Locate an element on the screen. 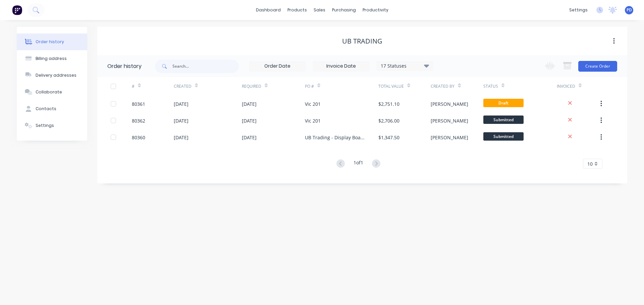 Image resolution: width=644 pixels, height=305 pixels. a: dashboard is located at coordinates (268, 10).